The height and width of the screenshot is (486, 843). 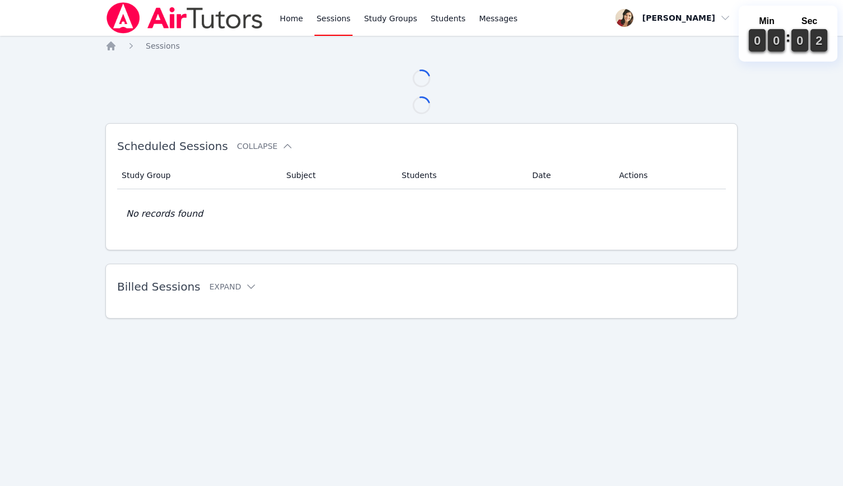 I want to click on span: Messages, so click(x=498, y=18).